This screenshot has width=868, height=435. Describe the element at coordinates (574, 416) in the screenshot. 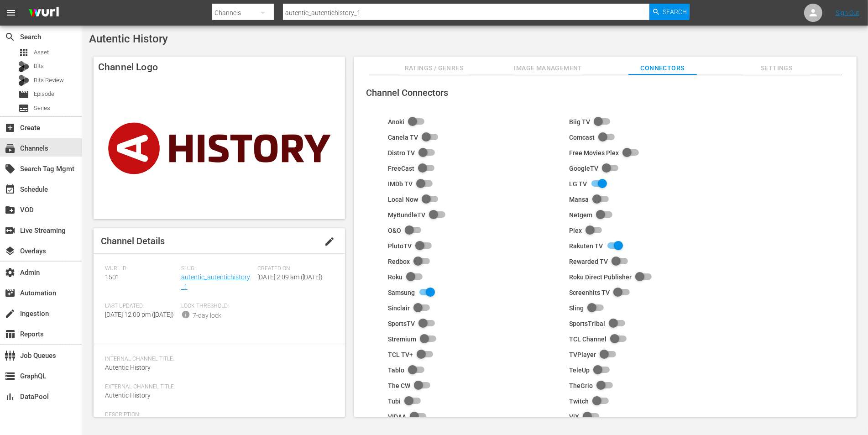

I see `div: ViX` at that location.